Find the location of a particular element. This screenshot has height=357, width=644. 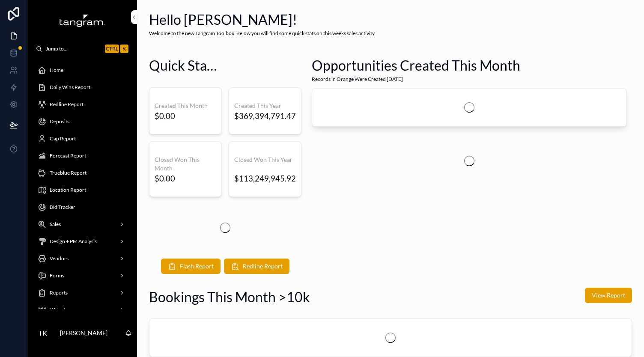

button: Flash Report is located at coordinates (191, 266).